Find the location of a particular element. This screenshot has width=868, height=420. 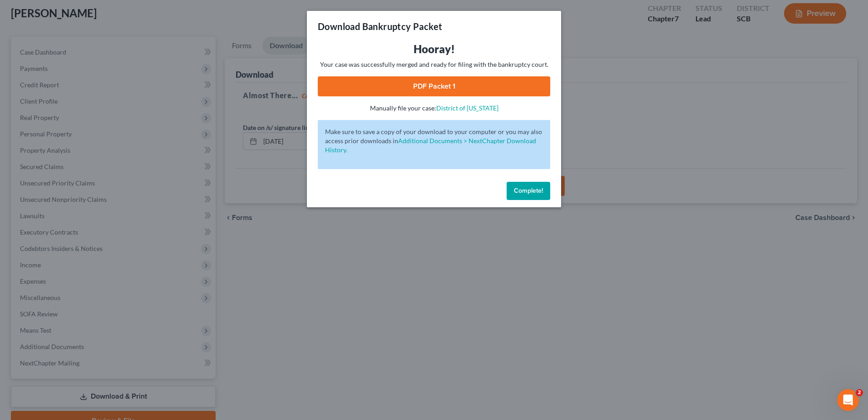

p: Make sure to save a copy of your download to your computer or you may also access prior downloads in is located at coordinates (434, 141).